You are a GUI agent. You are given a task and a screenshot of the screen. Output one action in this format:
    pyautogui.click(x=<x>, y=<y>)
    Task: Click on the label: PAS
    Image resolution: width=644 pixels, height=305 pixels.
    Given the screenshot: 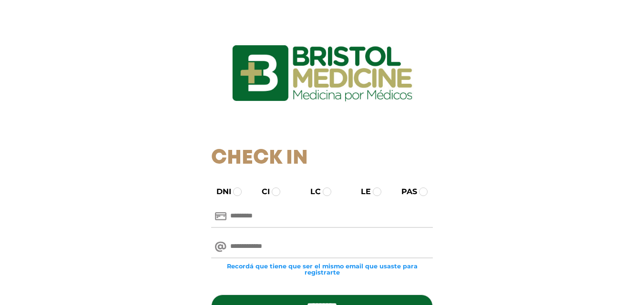 What is the action you would take?
    pyautogui.click(x=405, y=192)
    